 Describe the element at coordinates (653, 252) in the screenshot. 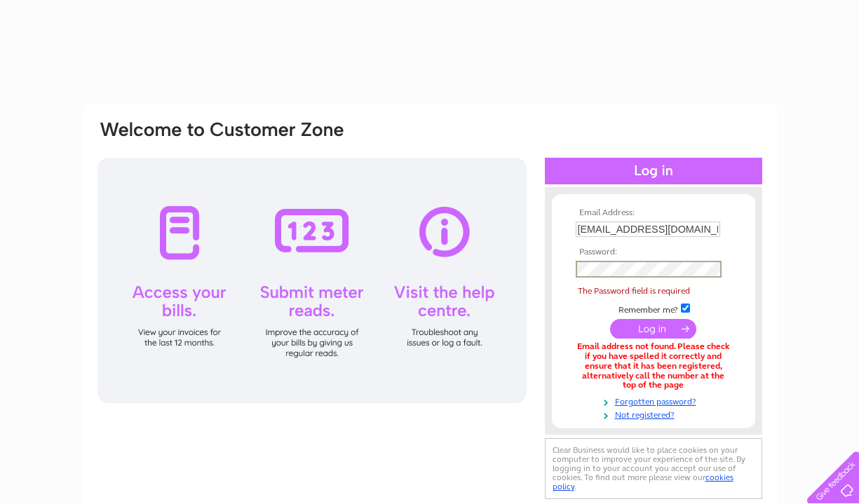

I see `th: Password:` at that location.